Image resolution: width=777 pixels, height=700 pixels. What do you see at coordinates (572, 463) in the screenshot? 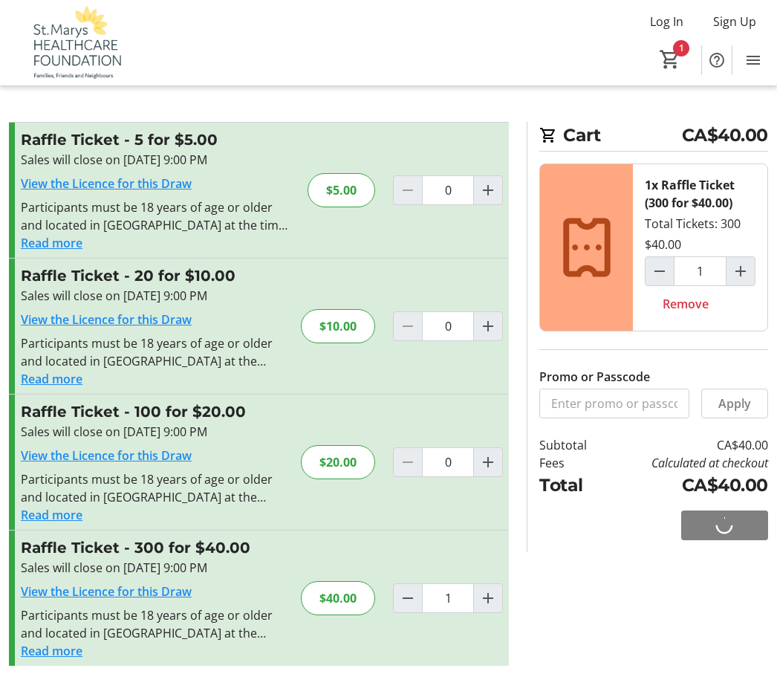
I see `td: Fees` at bounding box center [572, 463].